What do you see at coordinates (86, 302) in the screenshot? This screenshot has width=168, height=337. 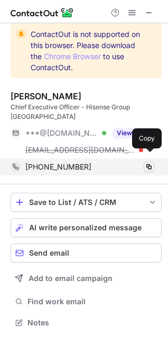 I see `button: Find work email` at bounding box center [86, 302].